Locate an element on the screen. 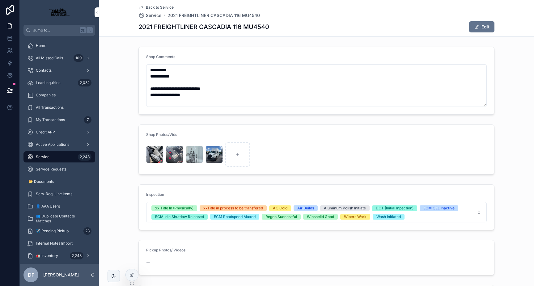 This screenshot has height=286, width=534. span: 🚛 Inventory is located at coordinates (47, 256).